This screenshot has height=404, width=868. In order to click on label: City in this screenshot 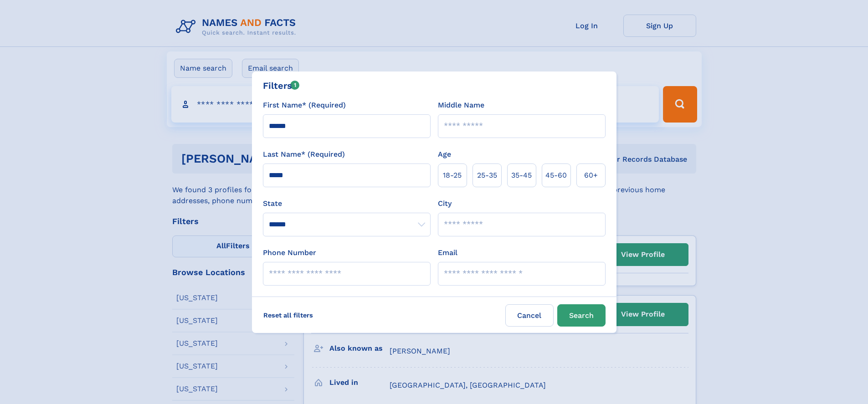, I will do `click(445, 204)`.